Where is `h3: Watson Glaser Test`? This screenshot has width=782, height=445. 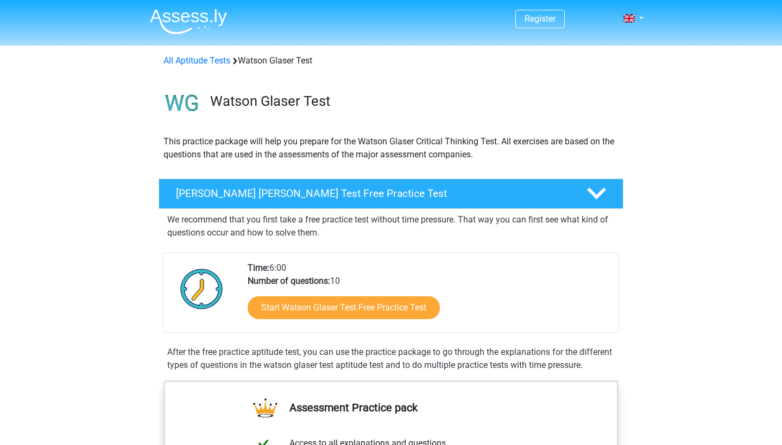 h3: Watson Glaser Test is located at coordinates (412, 101).